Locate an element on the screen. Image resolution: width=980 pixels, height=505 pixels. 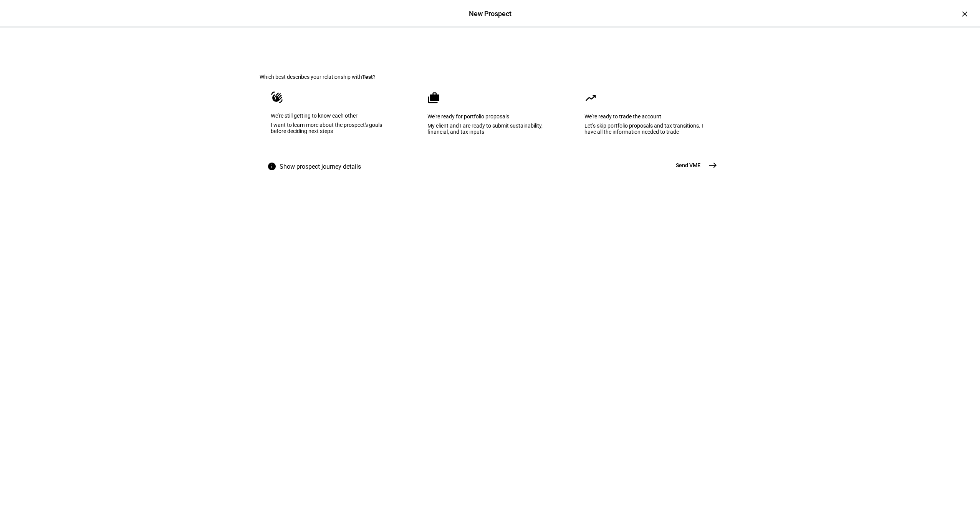
mat-icon: cases is located at coordinates (434, 98).